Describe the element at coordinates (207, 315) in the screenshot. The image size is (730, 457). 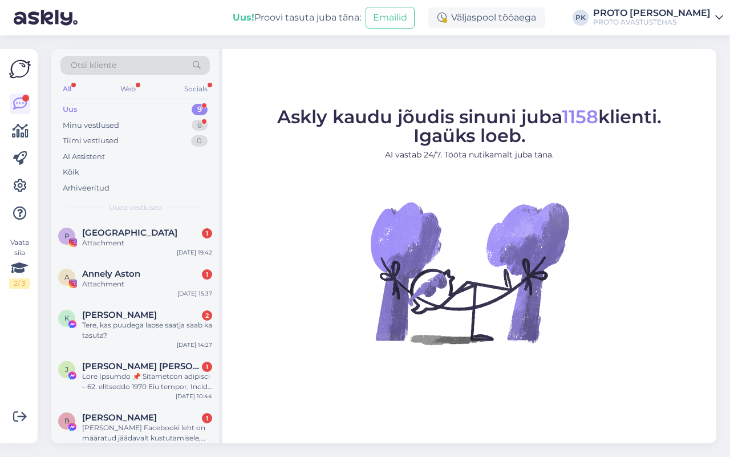
I see `div: 2` at that location.